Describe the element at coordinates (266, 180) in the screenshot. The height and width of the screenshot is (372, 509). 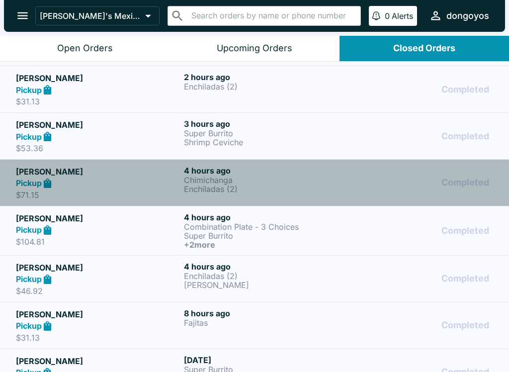
I see `p: Chimichanga` at that location.